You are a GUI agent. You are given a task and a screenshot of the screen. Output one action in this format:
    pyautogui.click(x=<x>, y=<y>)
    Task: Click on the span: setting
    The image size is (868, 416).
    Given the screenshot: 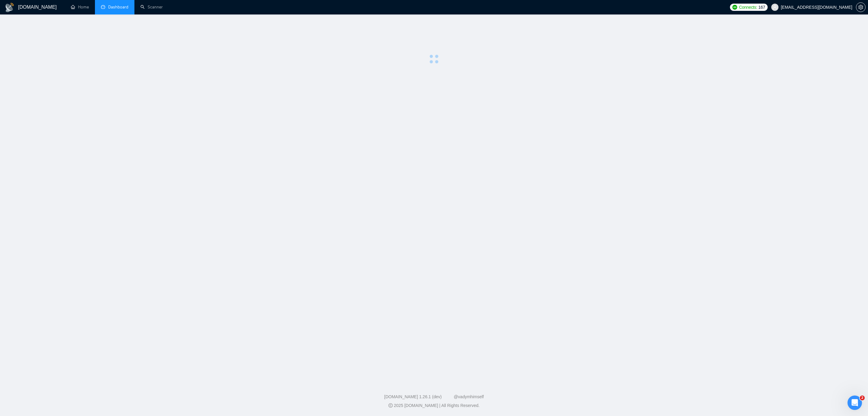 What is the action you would take?
    pyautogui.click(x=861, y=8)
    